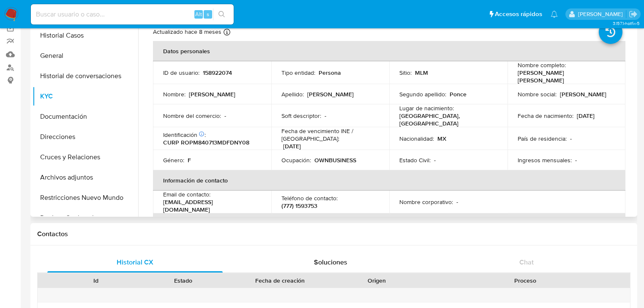 This screenshot has height=308, width=644. I want to click on p: MLM, so click(421, 72).